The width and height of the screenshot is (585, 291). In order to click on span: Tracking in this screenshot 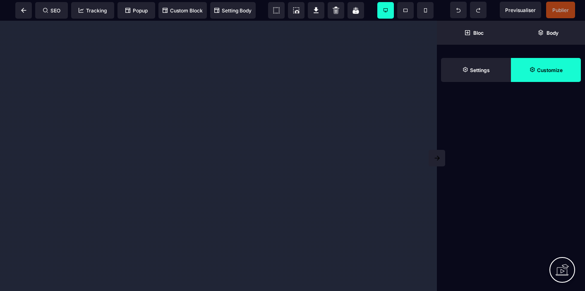, I will do `click(93, 10)`.